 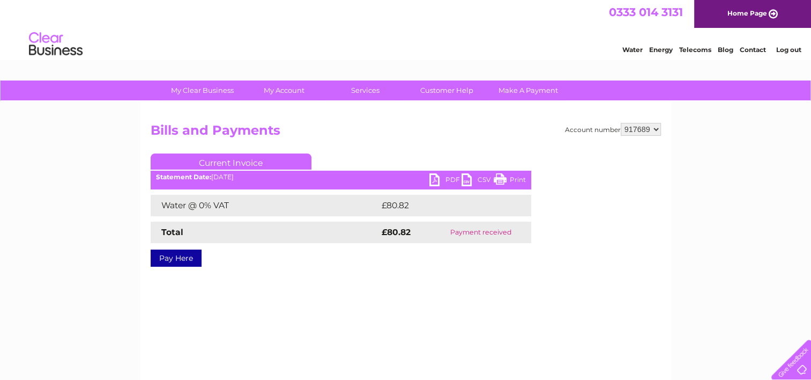 What do you see at coordinates (613, 129) in the screenshot?
I see `div: Account number` at bounding box center [613, 129].